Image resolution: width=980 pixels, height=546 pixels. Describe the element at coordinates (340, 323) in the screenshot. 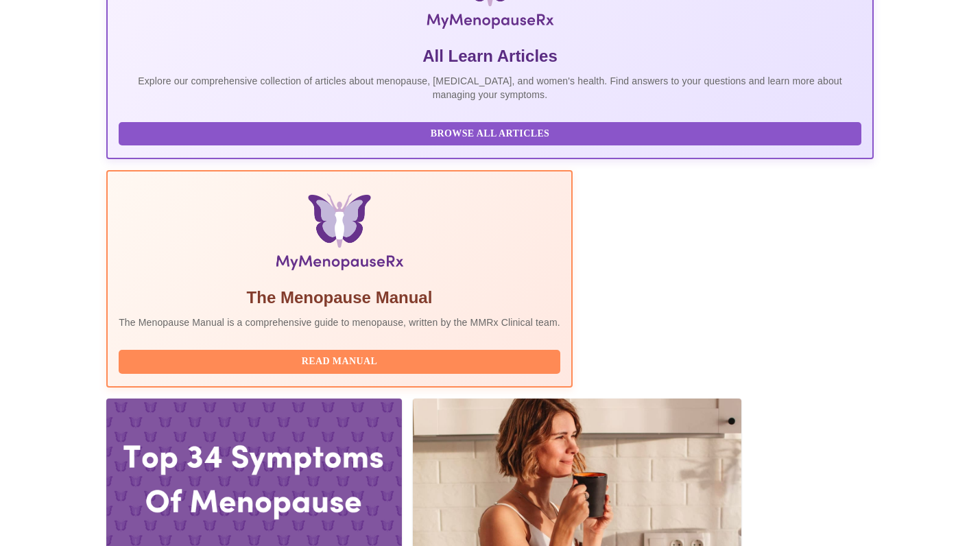

I see `p: The Menopause Manual is a comprehensive guide to menopause, written by the MMRx Clinical team.` at that location.